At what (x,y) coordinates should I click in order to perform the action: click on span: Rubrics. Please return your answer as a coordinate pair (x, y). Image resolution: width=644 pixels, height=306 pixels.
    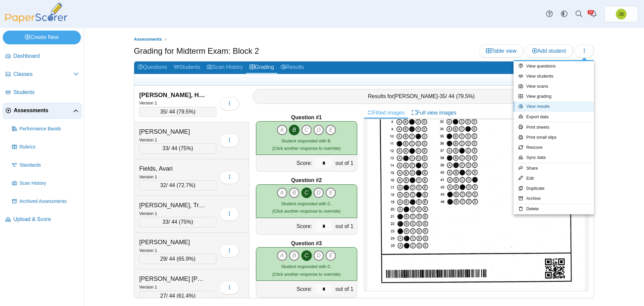
    Looking at the image, I should click on (49, 147).